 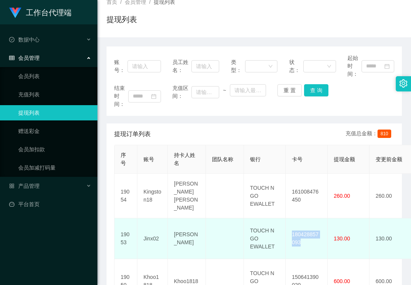 I want to click on span: 130.00, so click(x=342, y=238).